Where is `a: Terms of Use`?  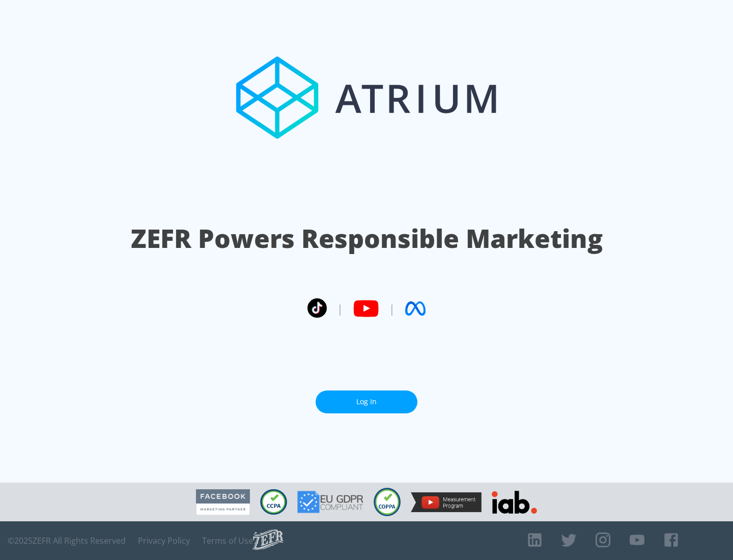 a: Terms of Use is located at coordinates (228, 540).